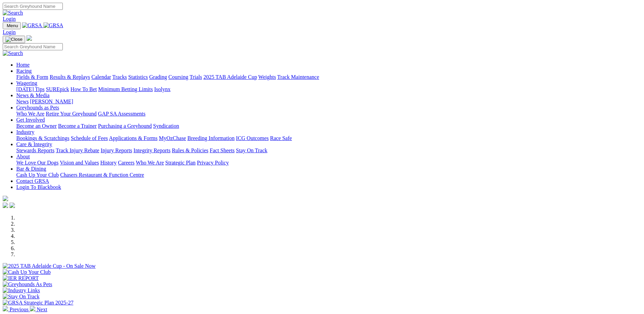  I want to click on a: 2025 TAB Adelaide Cup, so click(230, 76).